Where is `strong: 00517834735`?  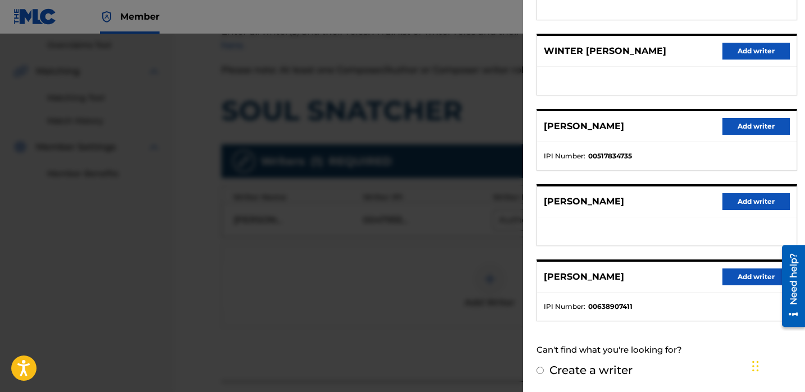
strong: 00517834735 is located at coordinates (610, 156).